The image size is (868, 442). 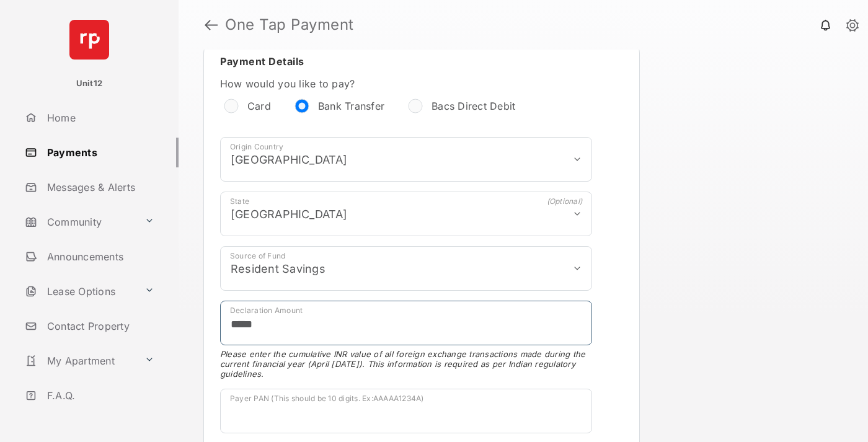 What do you see at coordinates (99, 257) in the screenshot?
I see `a: Announcements` at bounding box center [99, 257].